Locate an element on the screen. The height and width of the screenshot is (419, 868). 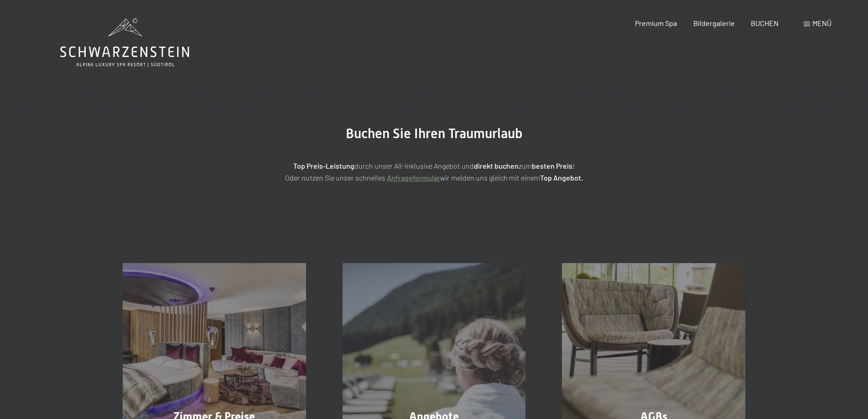
a: Bildergalerie is located at coordinates (713, 23).